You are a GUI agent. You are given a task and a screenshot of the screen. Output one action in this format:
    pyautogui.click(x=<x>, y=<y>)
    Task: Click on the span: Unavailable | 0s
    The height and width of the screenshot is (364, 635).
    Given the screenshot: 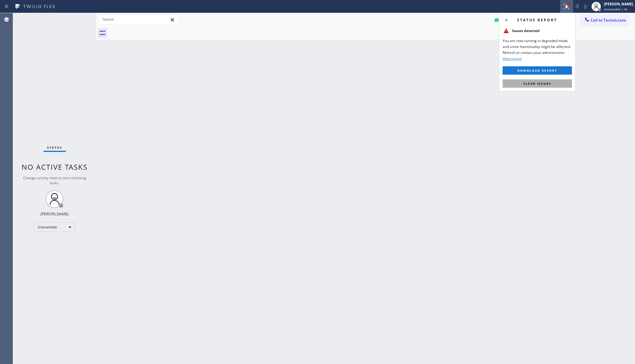 What is the action you would take?
    pyautogui.click(x=616, y=9)
    